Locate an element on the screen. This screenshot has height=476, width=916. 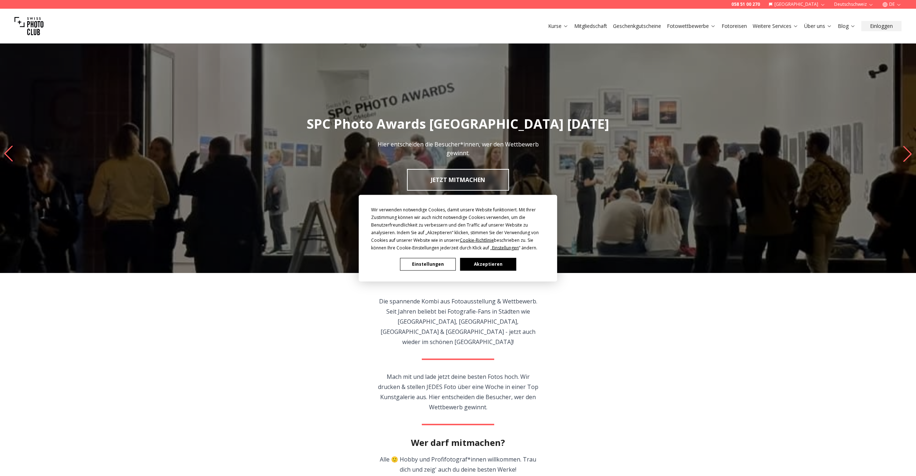
span: Cookie-Richtlinie is located at coordinates (477, 239).